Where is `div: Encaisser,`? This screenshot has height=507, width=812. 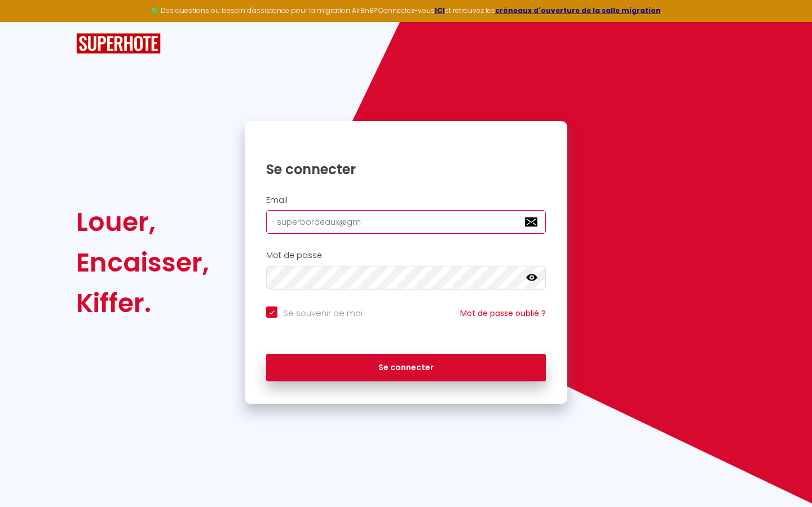 div: Encaisser, is located at coordinates (142, 263).